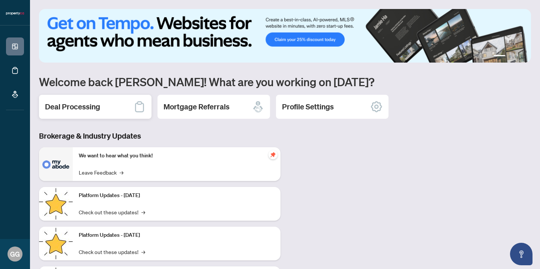 The height and width of the screenshot is (269, 540). I want to click on img: Platform Updates - July 21, 2025, so click(56, 204).